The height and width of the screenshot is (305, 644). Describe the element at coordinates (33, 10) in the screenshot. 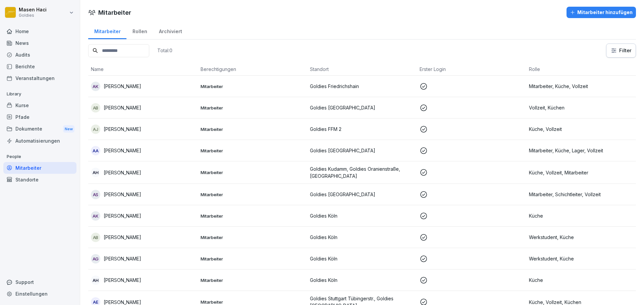

I see `p: Masen Haci` at that location.